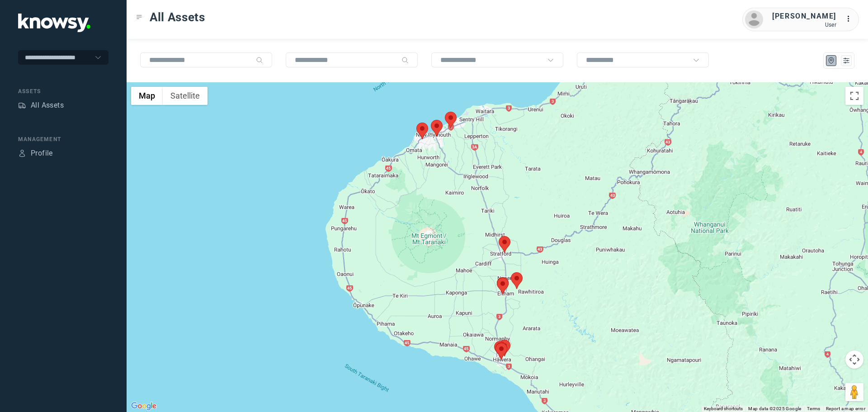 Image resolution: width=868 pixels, height=412 pixels. What do you see at coordinates (144, 406) in the screenshot?
I see `a: Open this area in Google Maps (opens a new window)` at bounding box center [144, 406].